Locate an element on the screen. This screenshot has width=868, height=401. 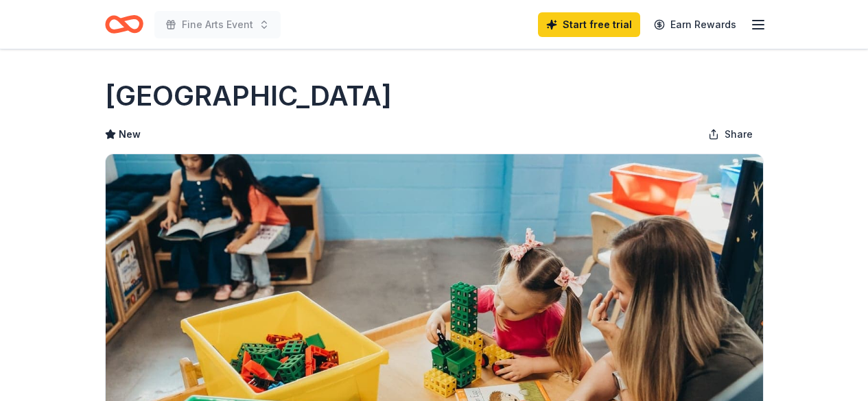
span: Share is located at coordinates (738, 134).